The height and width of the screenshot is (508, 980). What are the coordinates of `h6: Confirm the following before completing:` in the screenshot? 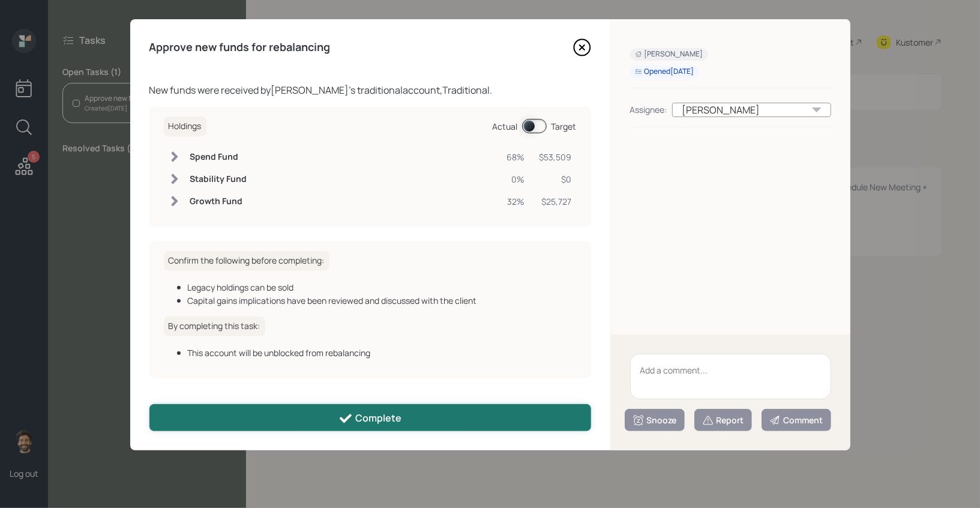 It's located at (247, 260).